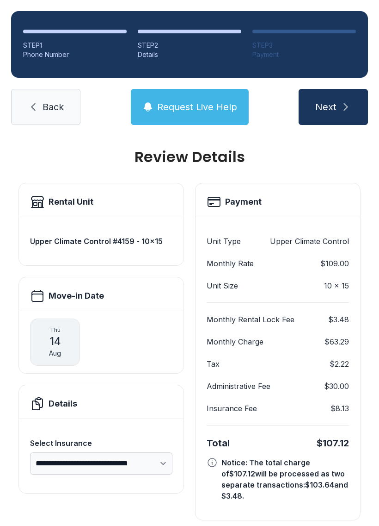 The image size is (379, 526). I want to click on div: STEP 2, so click(190, 45).